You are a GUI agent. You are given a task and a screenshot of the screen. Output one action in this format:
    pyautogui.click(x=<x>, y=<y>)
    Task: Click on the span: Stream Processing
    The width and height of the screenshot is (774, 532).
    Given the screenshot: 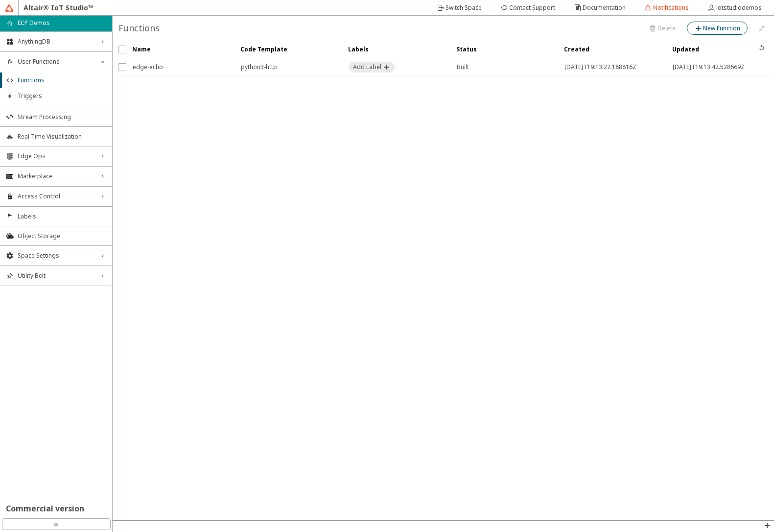 What is the action you would take?
    pyautogui.click(x=62, y=117)
    